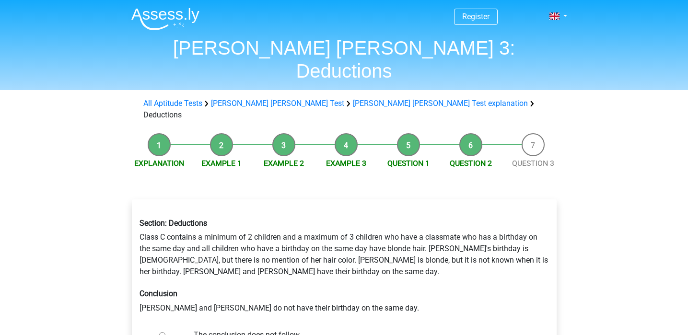  I want to click on a: Question 2, so click(471, 163).